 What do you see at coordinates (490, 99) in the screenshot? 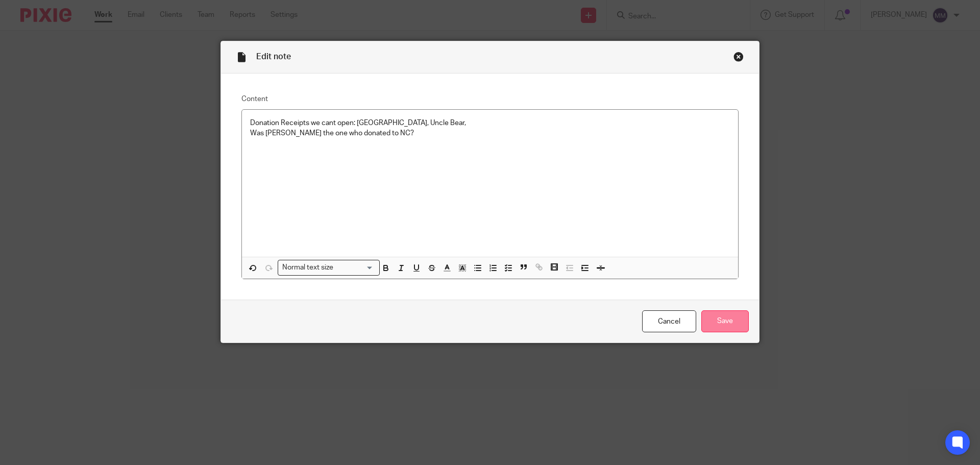
I see `label: Content` at bounding box center [490, 99].